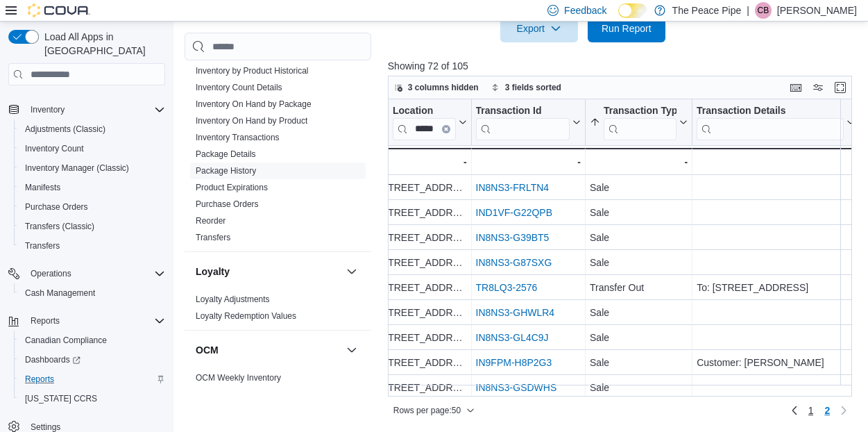 This screenshot has width=868, height=432. Describe the element at coordinates (818, 88) in the screenshot. I see `button: Display options` at that location.